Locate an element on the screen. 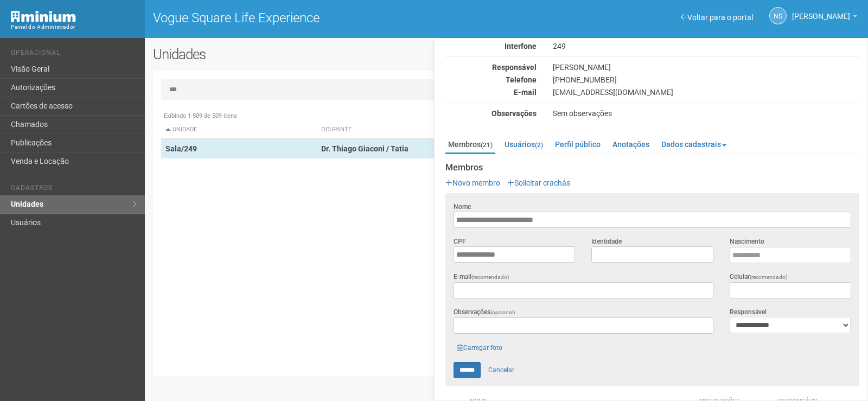 This screenshot has height=401, width=868. a: Usuários(2) is located at coordinates (523, 144).